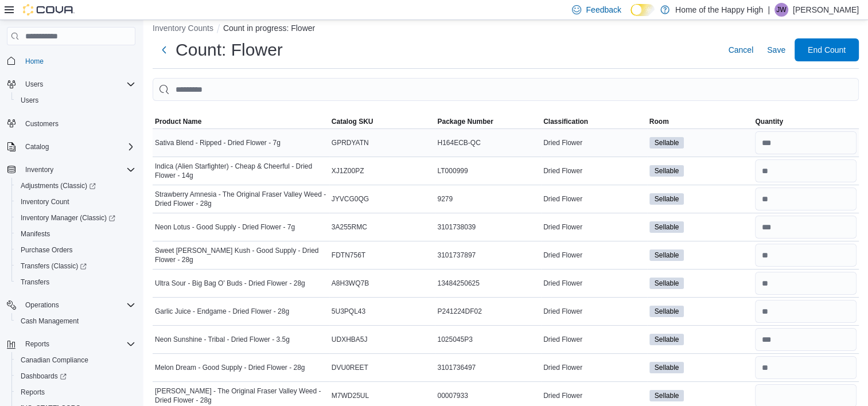  Describe the element at coordinates (42, 124) in the screenshot. I see `span: Customers` at that location.